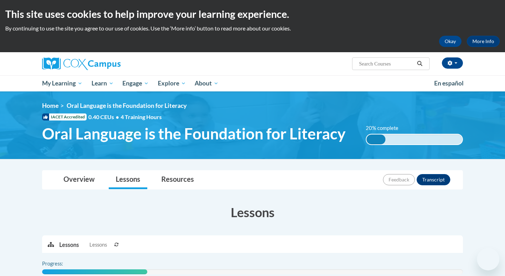 Image resolution: width=505 pixels, height=276 pixels. Describe the element at coordinates (450, 41) in the screenshot. I see `button: Okay` at that location.